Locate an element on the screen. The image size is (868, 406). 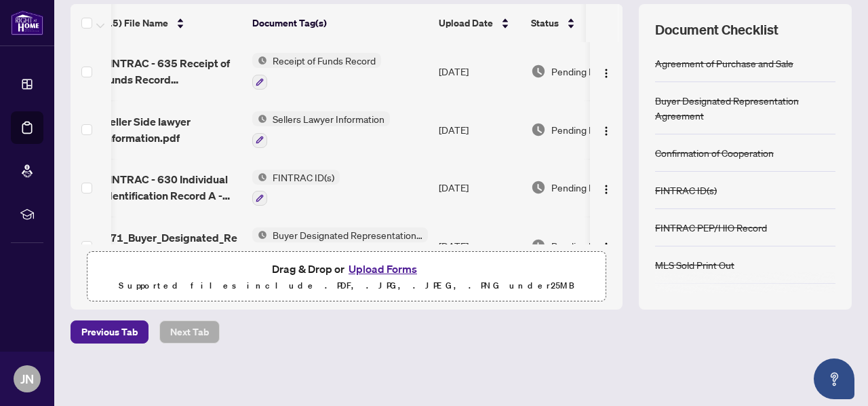
span: Seller Side lawyer information.pdf is located at coordinates (172, 129).